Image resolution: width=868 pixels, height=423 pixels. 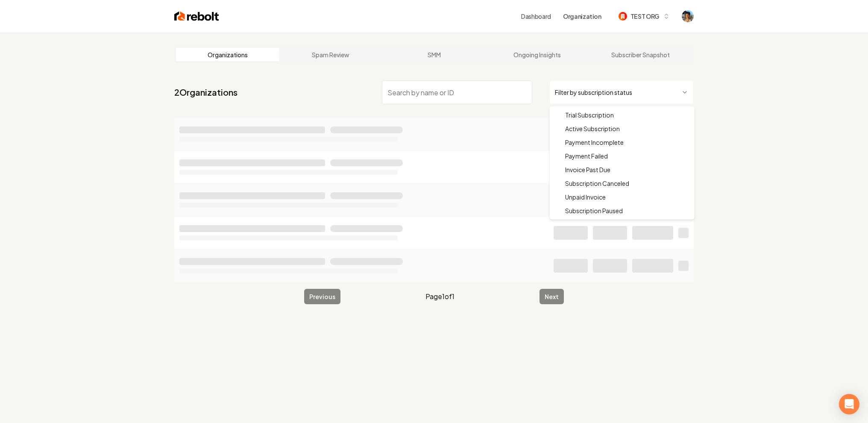 What do you see at coordinates (594, 143) in the screenshot?
I see `span: Payment Incomplete` at bounding box center [594, 143].